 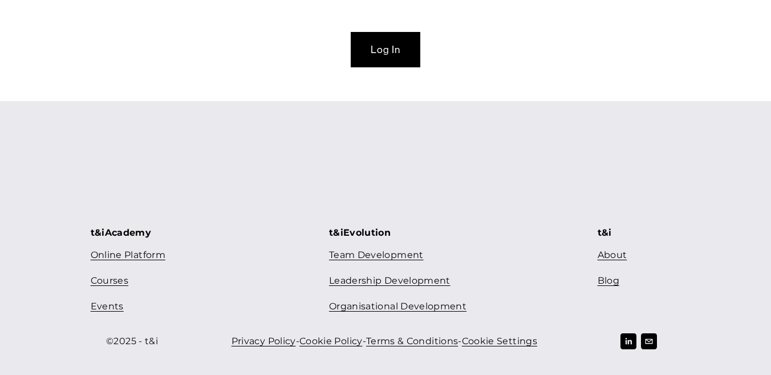 I want to click on a: Courses, so click(x=110, y=281).